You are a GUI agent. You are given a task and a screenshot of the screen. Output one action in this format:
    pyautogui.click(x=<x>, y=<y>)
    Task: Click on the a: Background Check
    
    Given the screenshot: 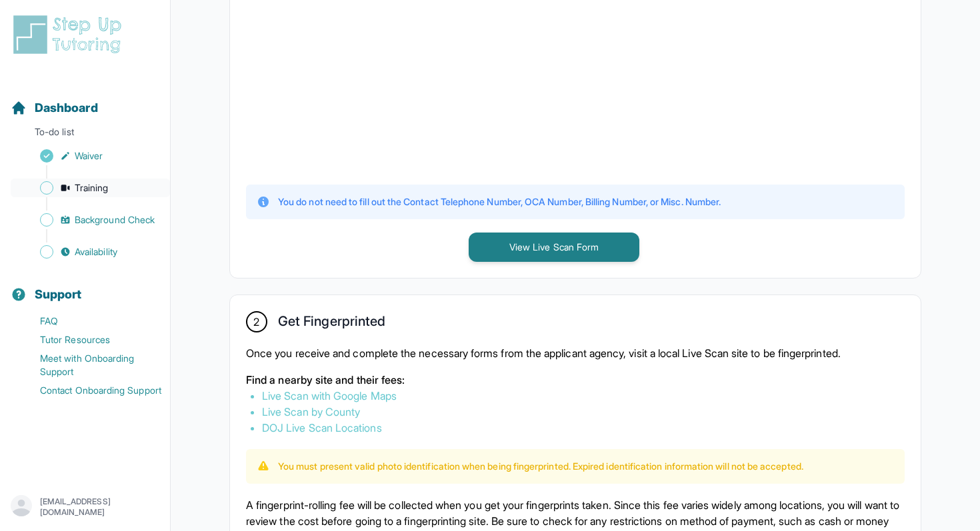 What is the action you would take?
    pyautogui.click(x=90, y=220)
    